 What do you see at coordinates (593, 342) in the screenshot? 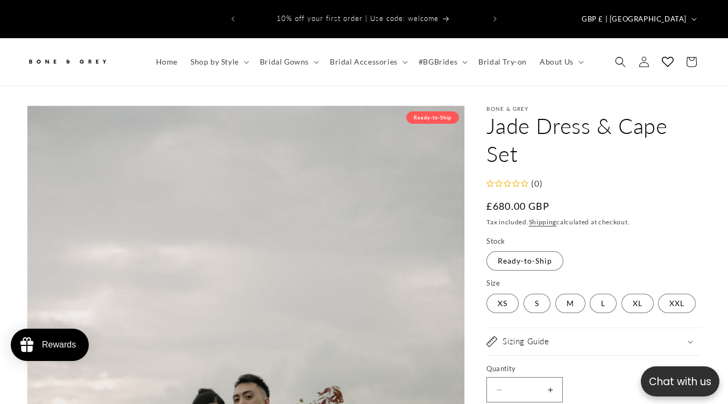
I see `summary: Sizing Guide` at bounding box center [593, 342].